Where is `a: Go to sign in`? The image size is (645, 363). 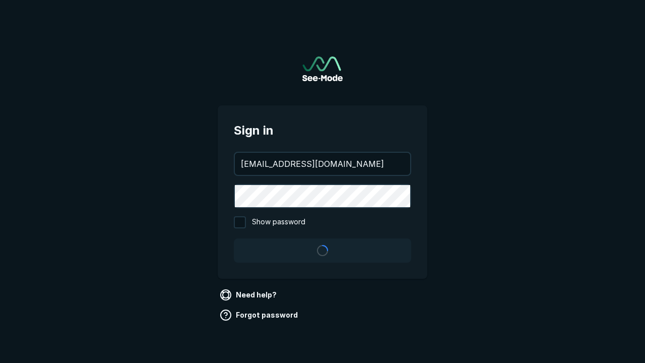 a: Go to sign in is located at coordinates (323, 69).